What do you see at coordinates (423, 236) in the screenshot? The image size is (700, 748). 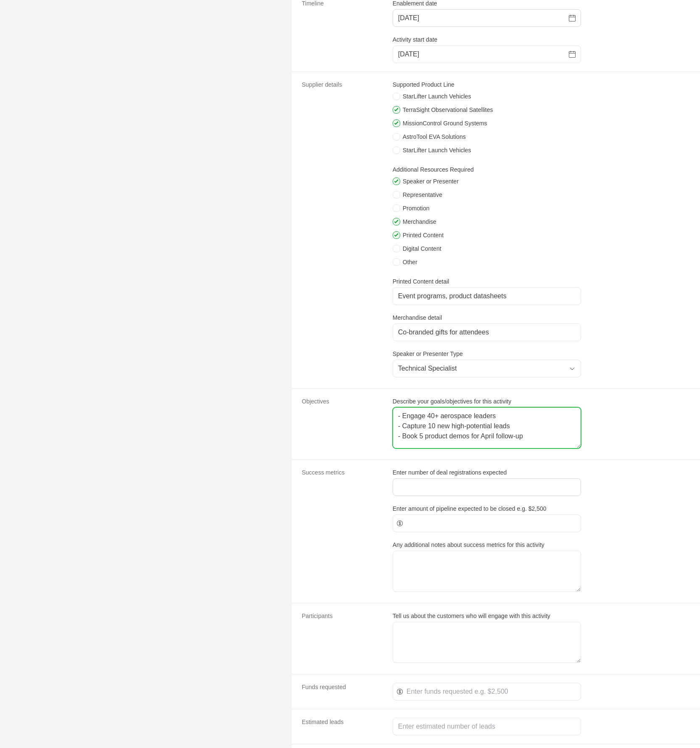 I see `span: Printed Content` at bounding box center [423, 236].